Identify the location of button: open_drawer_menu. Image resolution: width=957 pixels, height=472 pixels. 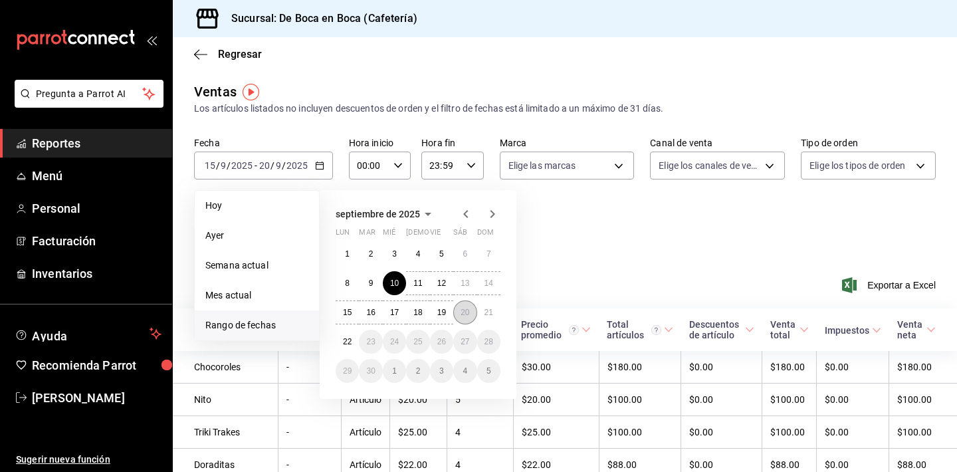
(151, 40).